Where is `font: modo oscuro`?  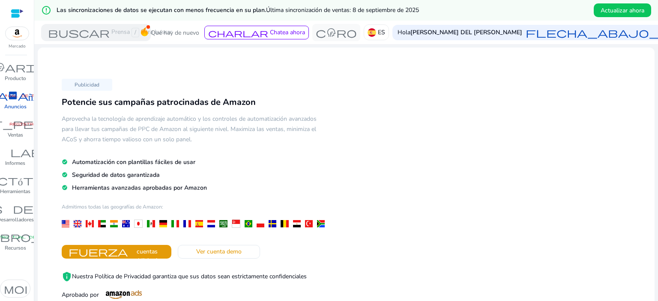 font: modo oscuro is located at coordinates (60, 289).